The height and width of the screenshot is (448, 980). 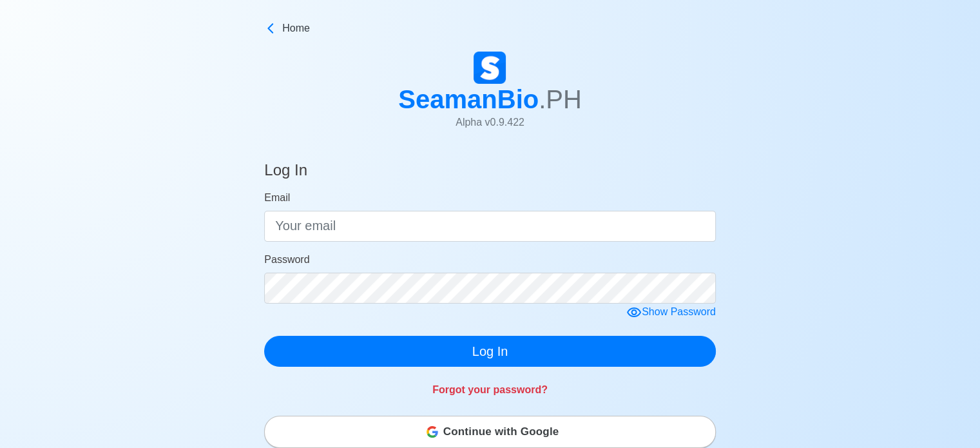 What do you see at coordinates (490, 226) in the screenshot?
I see `input: Your email` at bounding box center [490, 226].